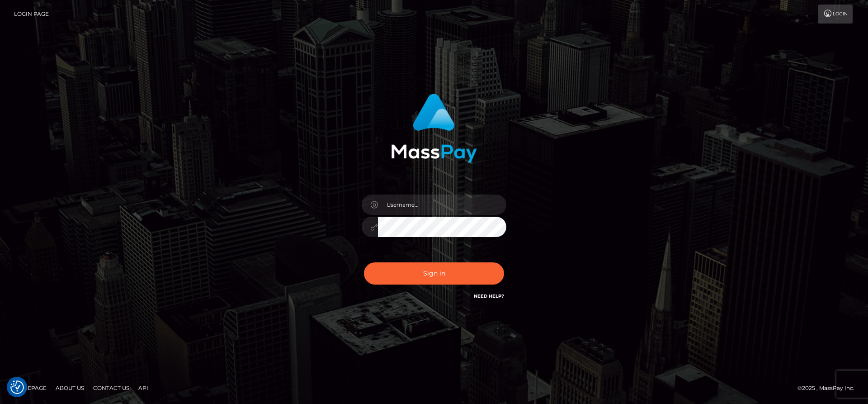 This screenshot has height=404, width=868. What do you see at coordinates (434, 128) in the screenshot?
I see `img: MassPay Login` at bounding box center [434, 128].